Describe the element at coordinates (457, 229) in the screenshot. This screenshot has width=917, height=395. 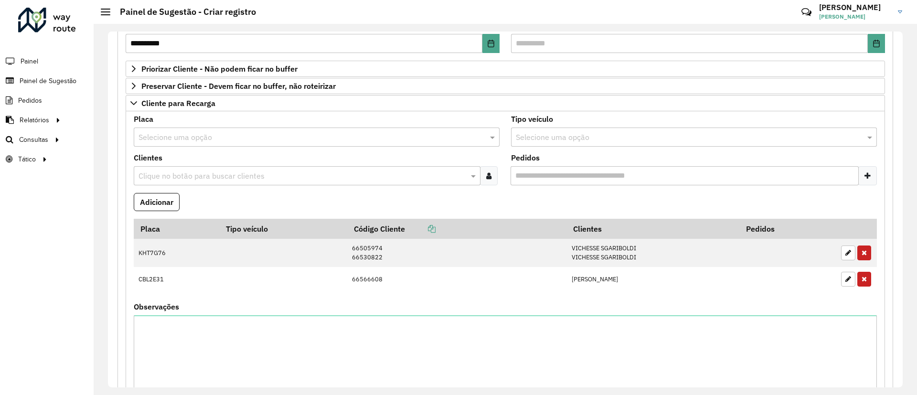
I see `th: Código Cliente` at that location.